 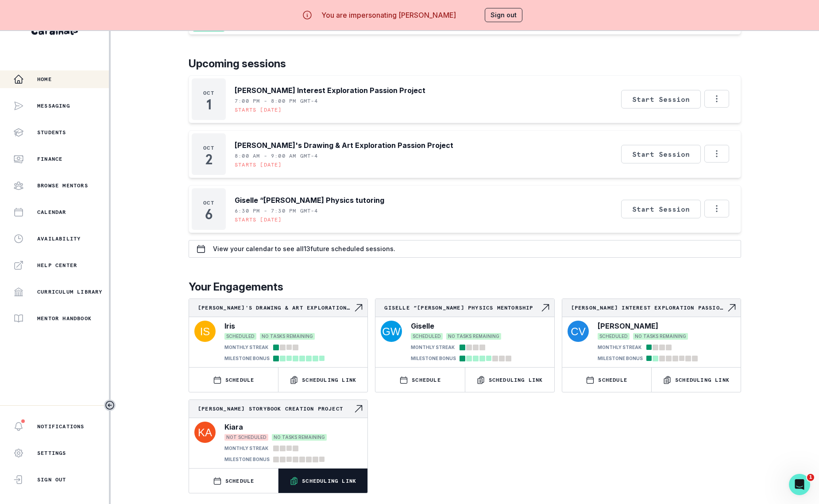 What do you see at coordinates (110, 405) in the screenshot?
I see `button: Toggle sidebar` at bounding box center [110, 405].